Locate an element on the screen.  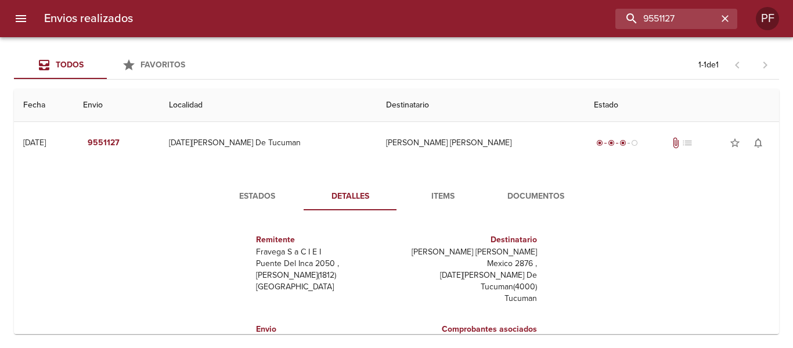
span: star_border is located at coordinates (735, 143).